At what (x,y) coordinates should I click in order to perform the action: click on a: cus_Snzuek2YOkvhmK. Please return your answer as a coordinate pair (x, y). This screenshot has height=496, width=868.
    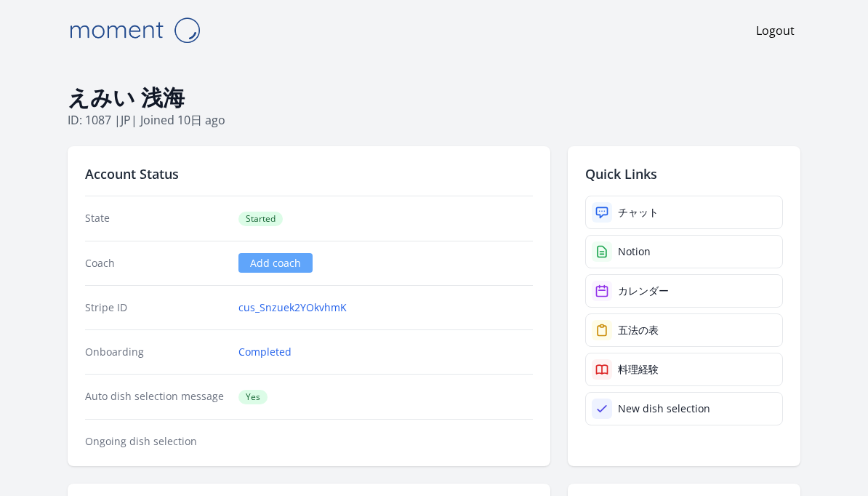
    Looking at the image, I should click on (292, 307).